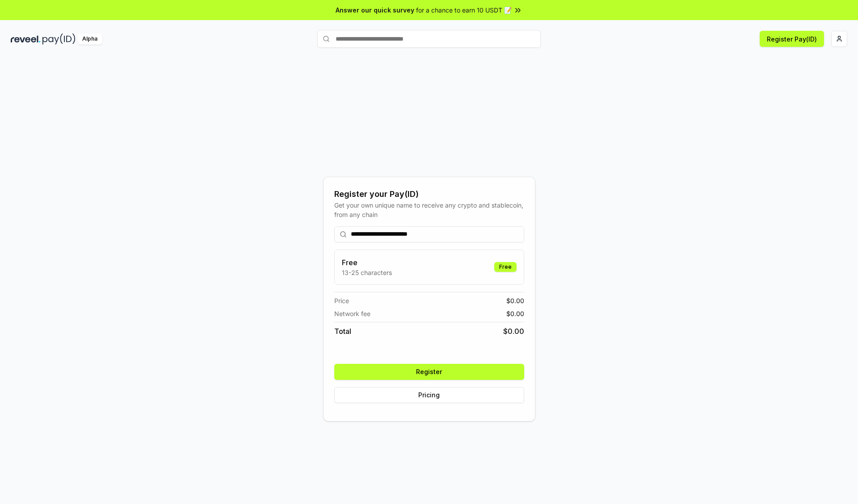 This screenshot has height=504, width=858. What do you see at coordinates (792, 39) in the screenshot?
I see `button: Register Pay(ID)` at bounding box center [792, 39].